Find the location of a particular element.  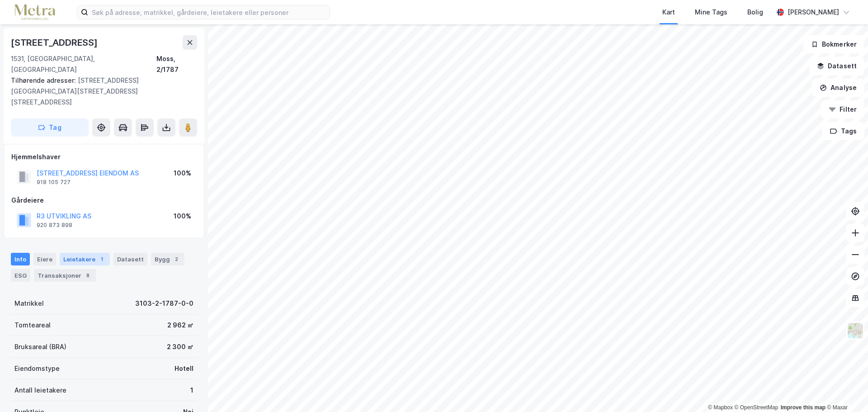

div: 918 105 727 is located at coordinates (53, 182).